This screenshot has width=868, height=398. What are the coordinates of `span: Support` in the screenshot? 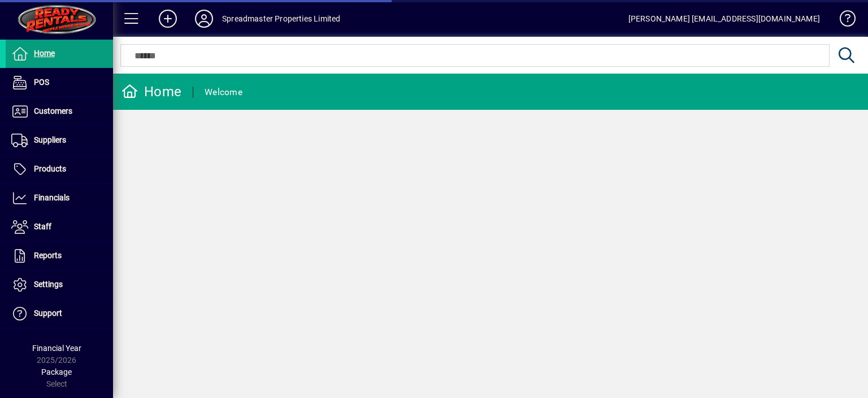 It's located at (48, 313).